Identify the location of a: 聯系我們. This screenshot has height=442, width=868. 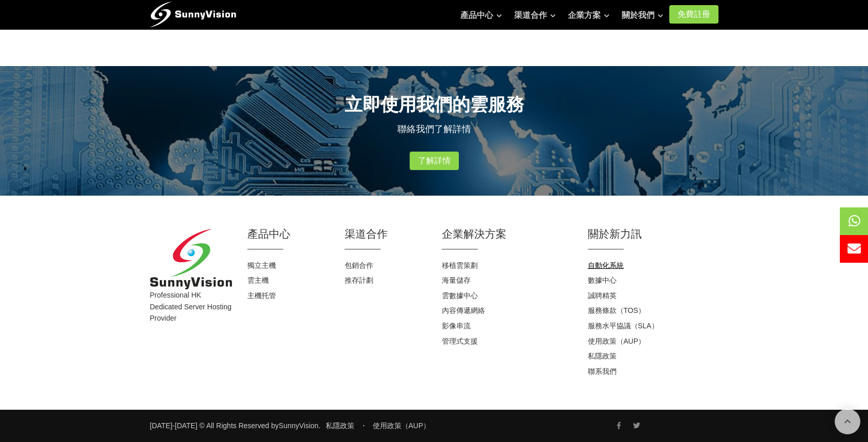
(602, 371).